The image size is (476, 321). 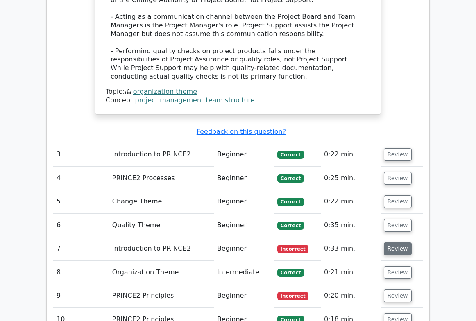 What do you see at coordinates (350, 296) in the screenshot?
I see `td: 0:20 min.` at bounding box center [350, 296].